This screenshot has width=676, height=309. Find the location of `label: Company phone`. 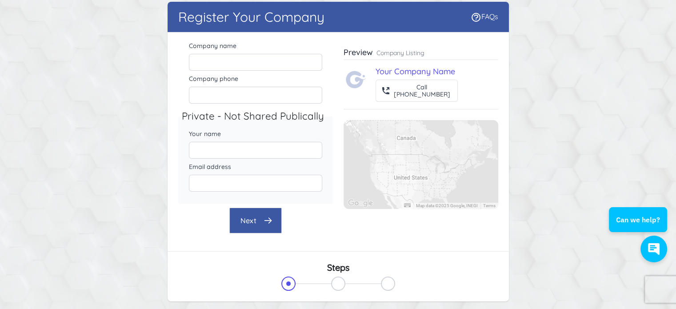

label: Company phone is located at coordinates (255, 79).